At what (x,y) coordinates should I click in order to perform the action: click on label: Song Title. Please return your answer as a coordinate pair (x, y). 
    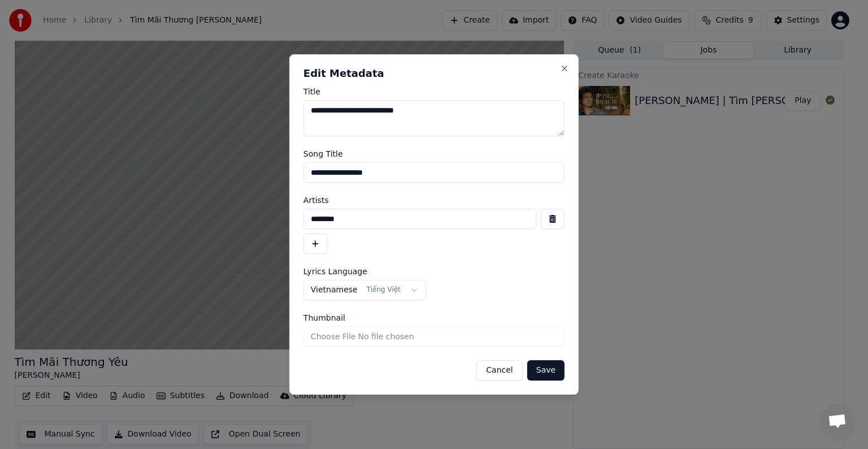
    Looking at the image, I should click on (434, 154).